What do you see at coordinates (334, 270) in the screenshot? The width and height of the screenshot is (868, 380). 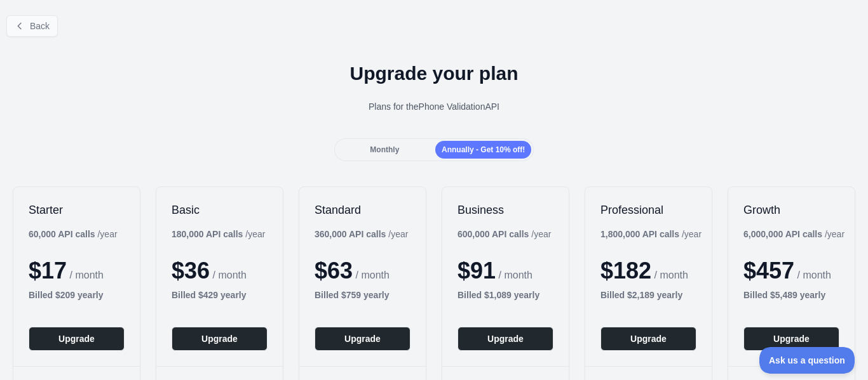 I see `span: $ 63` at bounding box center [334, 270].